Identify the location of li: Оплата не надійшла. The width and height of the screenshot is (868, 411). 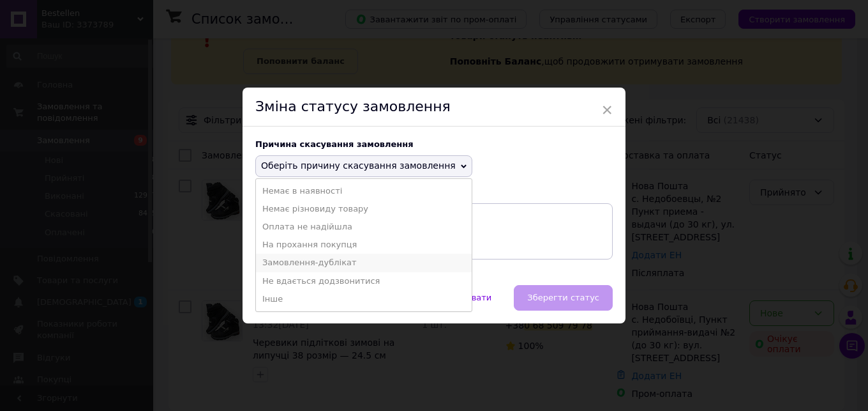
(364, 227).